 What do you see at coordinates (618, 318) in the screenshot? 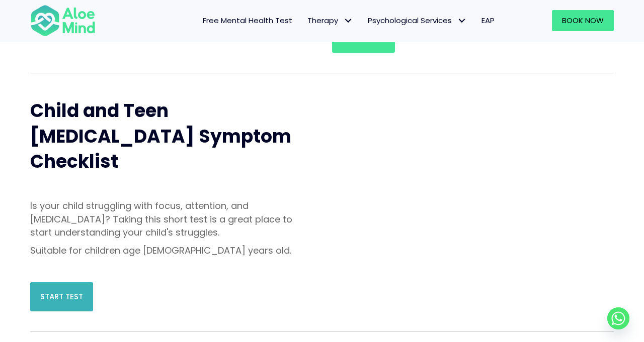
I see `a: Whatsapp` at bounding box center [618, 318].